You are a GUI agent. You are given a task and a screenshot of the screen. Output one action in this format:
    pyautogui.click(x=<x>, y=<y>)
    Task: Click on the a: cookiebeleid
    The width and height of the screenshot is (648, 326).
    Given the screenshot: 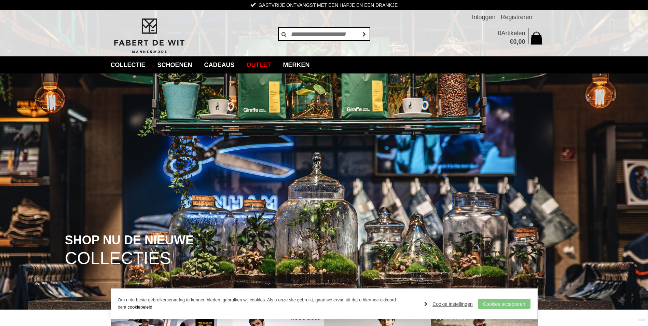 What is the action you would take?
    pyautogui.click(x=140, y=307)
    